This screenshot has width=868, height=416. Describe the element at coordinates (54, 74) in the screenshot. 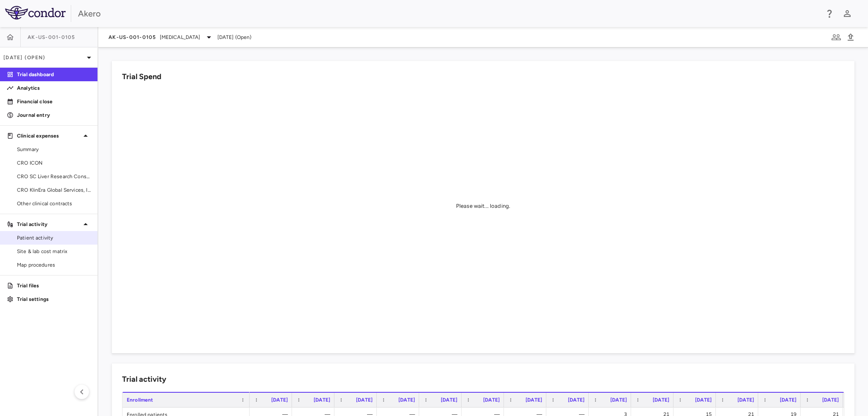

I see `p: Trial dashboard` at that location.